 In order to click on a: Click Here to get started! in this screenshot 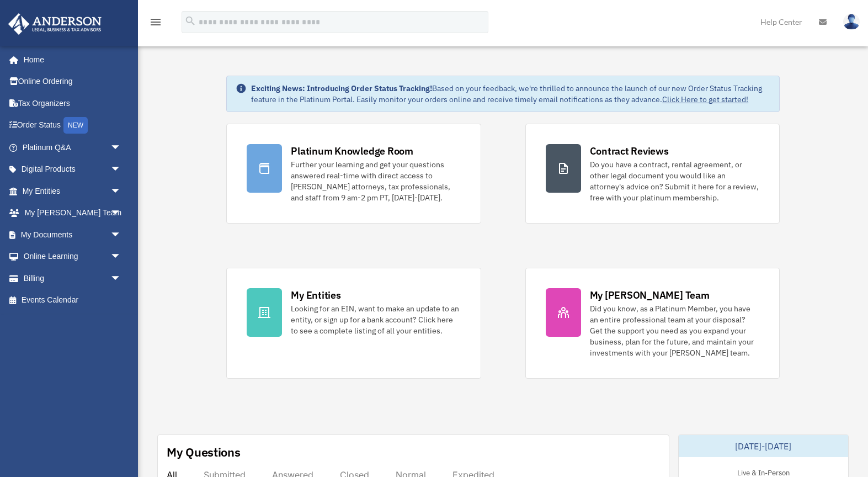, I will do `click(705, 99)`.